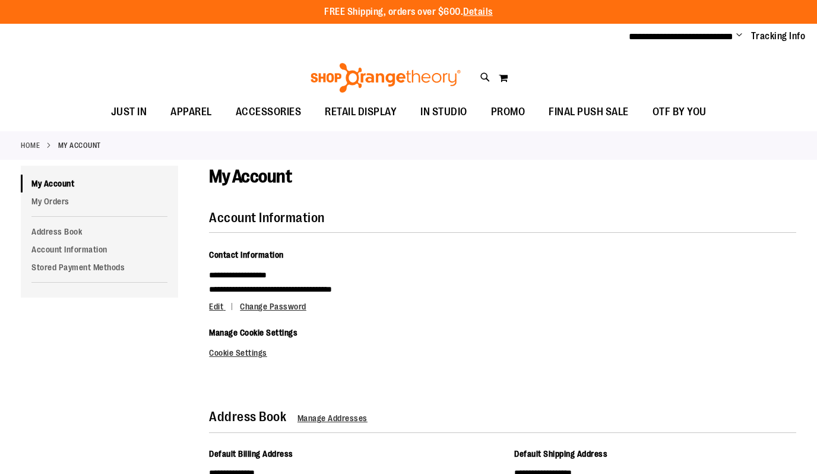 The height and width of the screenshot is (474, 817). I want to click on a: Stored Payment Methods, so click(99, 267).